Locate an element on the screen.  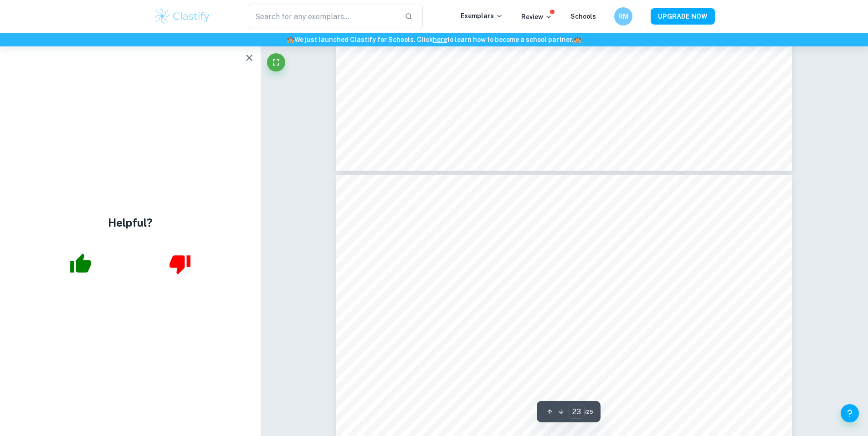
h6: RM is located at coordinates (623, 16).